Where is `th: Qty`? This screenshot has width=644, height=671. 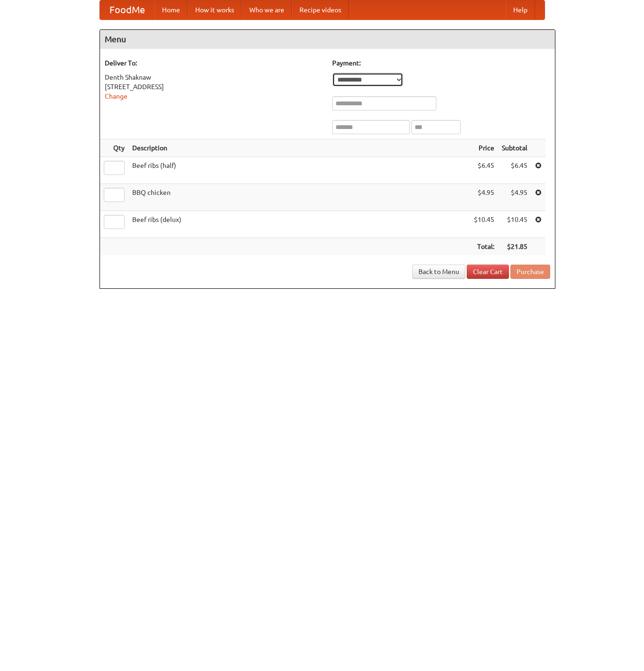 th: Qty is located at coordinates (114, 148).